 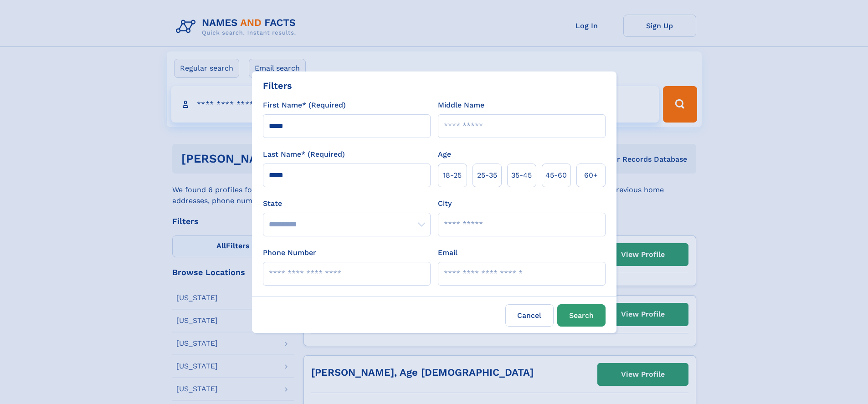 What do you see at coordinates (487, 175) in the screenshot?
I see `span: 25‑35` at bounding box center [487, 175].